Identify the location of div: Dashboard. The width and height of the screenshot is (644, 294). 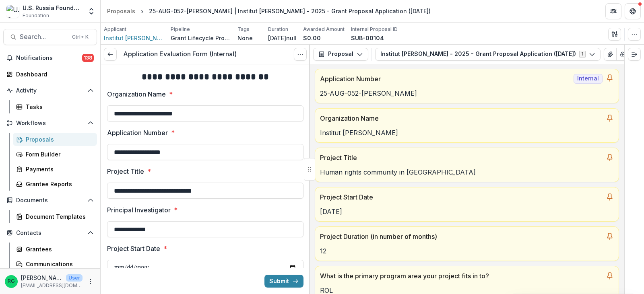
(53, 74).